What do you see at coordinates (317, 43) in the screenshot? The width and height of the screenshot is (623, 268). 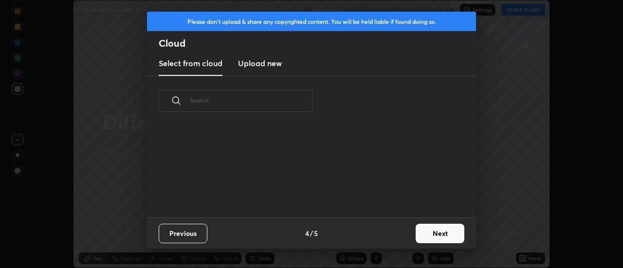 I see `h2: Cloud` at bounding box center [317, 43].